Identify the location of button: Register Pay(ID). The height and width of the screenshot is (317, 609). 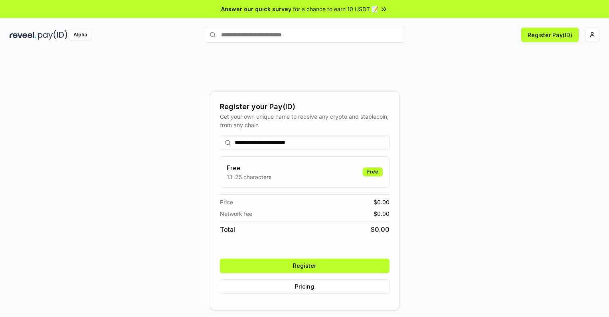
(550, 35).